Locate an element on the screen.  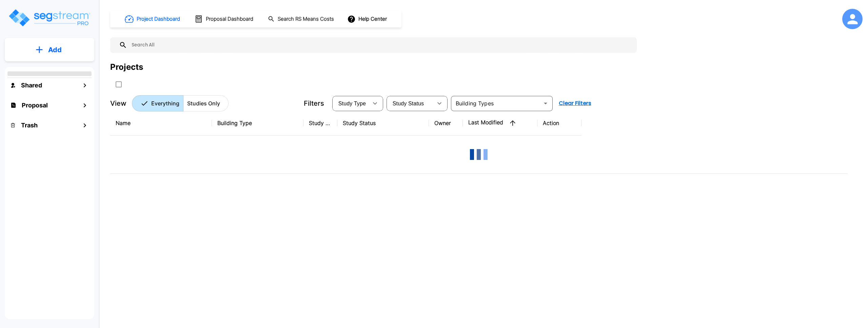
p: Filters is located at coordinates (314, 103).